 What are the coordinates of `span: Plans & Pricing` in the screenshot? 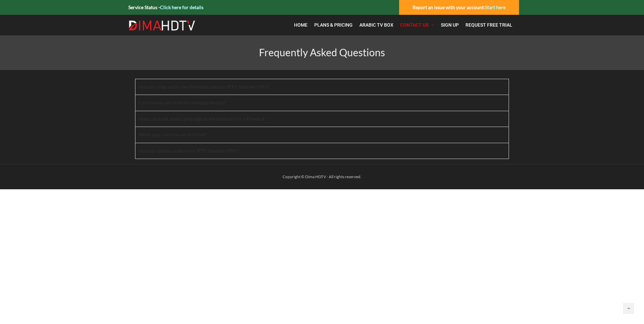 It's located at (334, 25).